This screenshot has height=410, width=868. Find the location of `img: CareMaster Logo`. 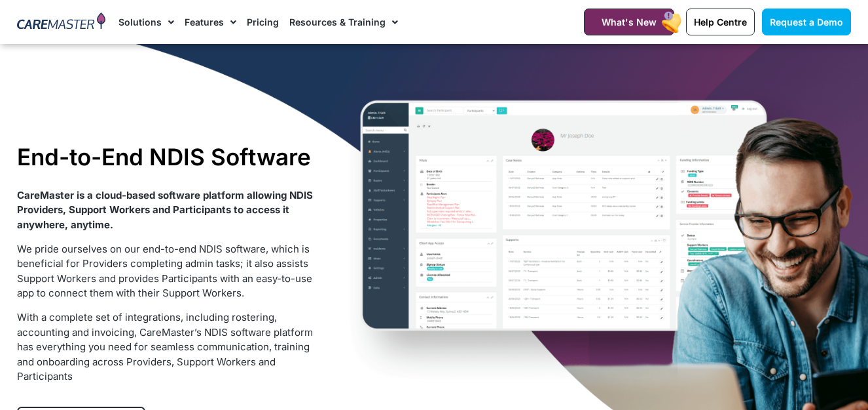

img: CareMaster Logo is located at coordinates (61, 22).